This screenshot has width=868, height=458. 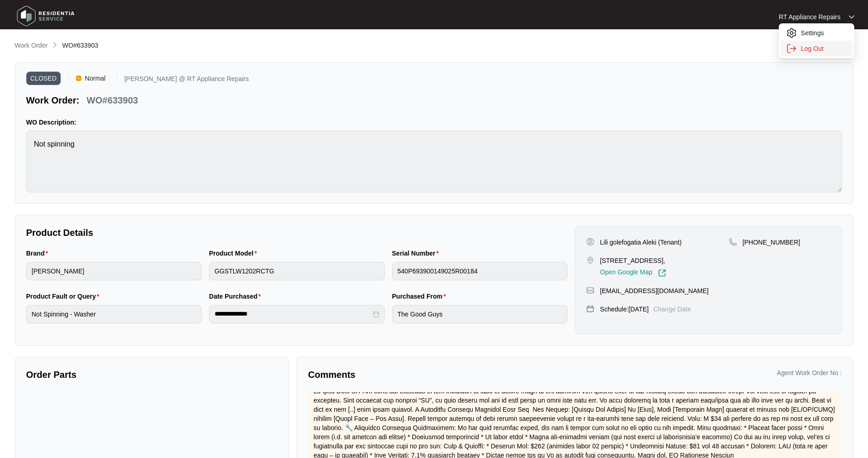 What do you see at coordinates (55, 45) in the screenshot?
I see `img: chevron-right` at bounding box center [55, 45].